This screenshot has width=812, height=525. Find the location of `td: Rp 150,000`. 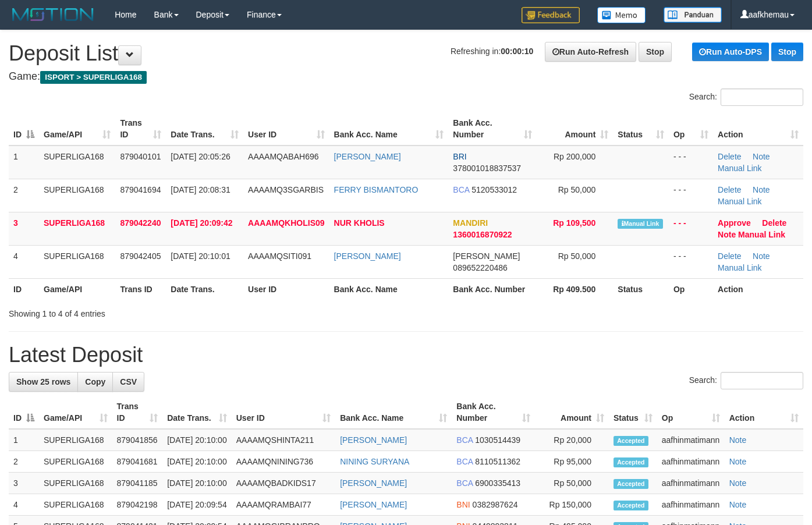

td: Rp 150,000 is located at coordinates (571, 504).